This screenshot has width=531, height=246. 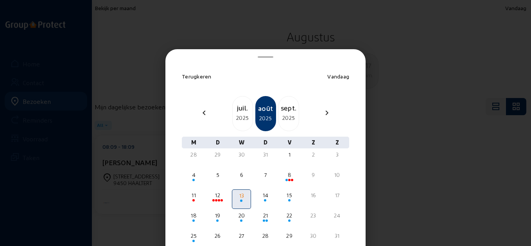 What do you see at coordinates (241, 236) in the screenshot?
I see `div: 27` at bounding box center [241, 236].